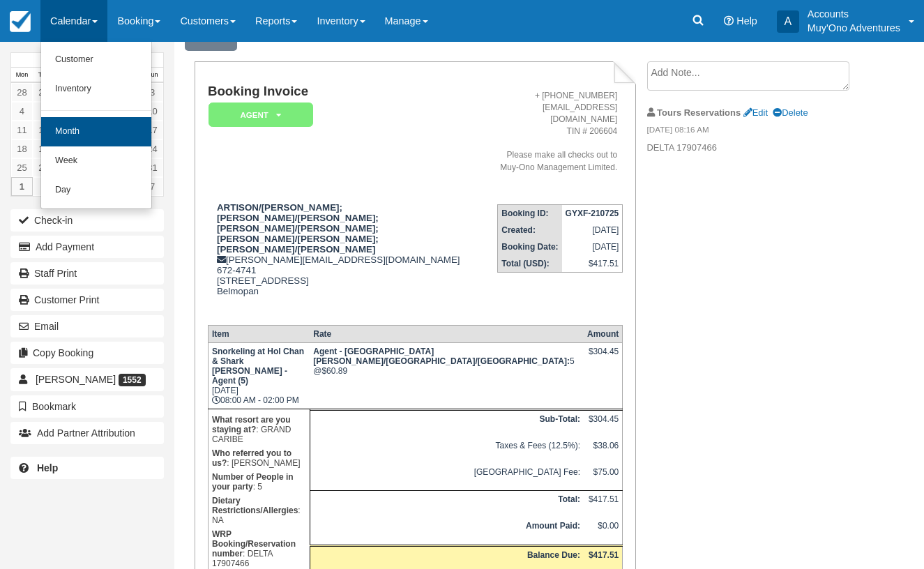 The width and height of the screenshot is (924, 569). I want to click on strong: GYXF-210725, so click(592, 213).